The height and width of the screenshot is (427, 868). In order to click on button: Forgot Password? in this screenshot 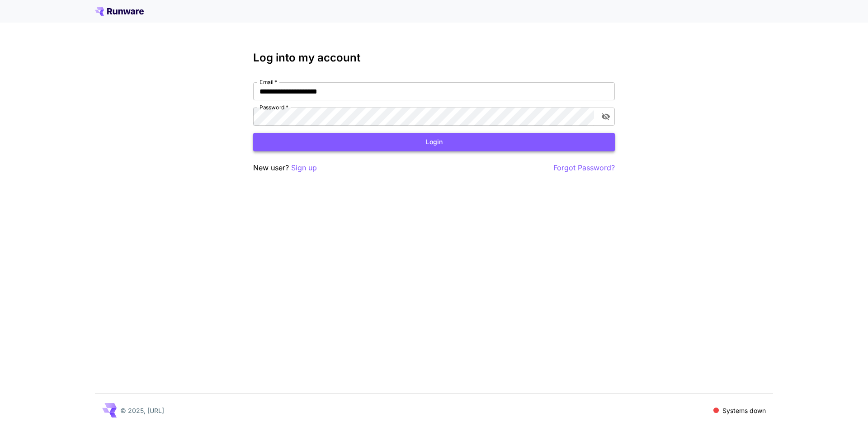, I will do `click(584, 167)`.